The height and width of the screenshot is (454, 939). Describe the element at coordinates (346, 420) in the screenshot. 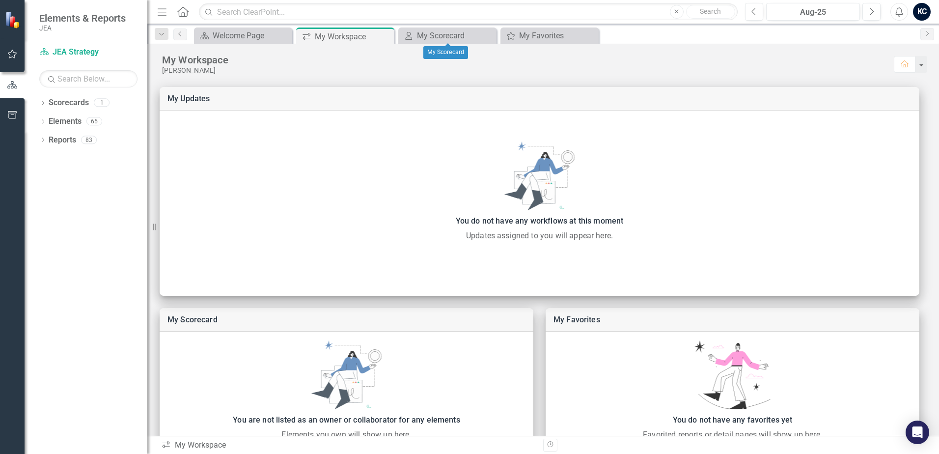

I see `div: You are not listed as an owner or collaborator for any elements` at that location.